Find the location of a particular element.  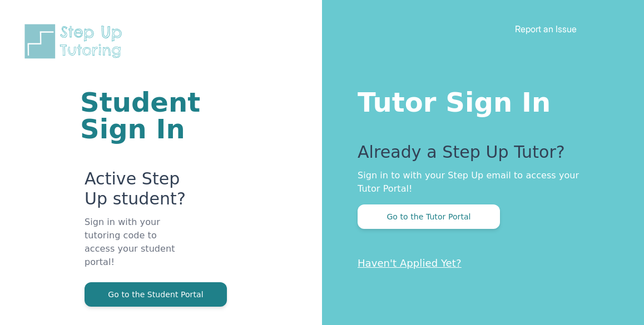

h1: Student Sign In is located at coordinates (134, 115).